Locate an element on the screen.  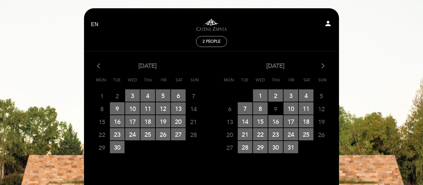
span: 2 people is located at coordinates (211, 41).